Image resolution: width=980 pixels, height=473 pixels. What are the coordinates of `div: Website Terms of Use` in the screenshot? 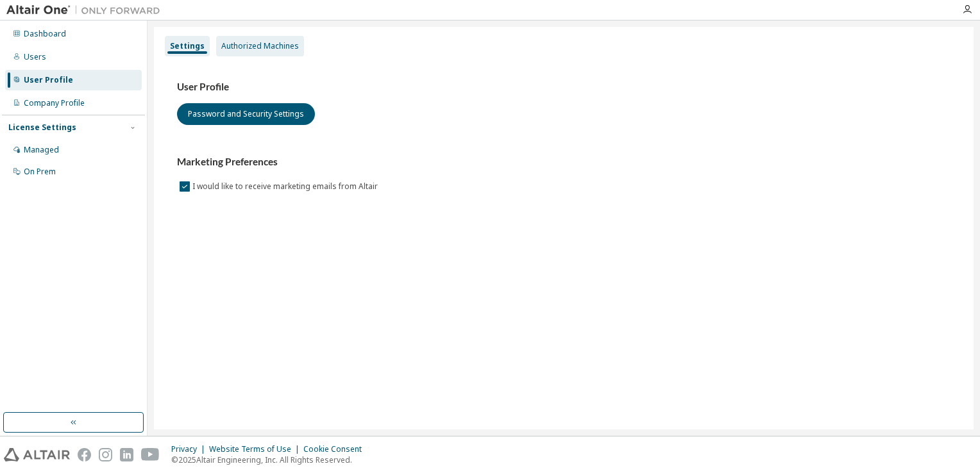 It's located at (256, 449).